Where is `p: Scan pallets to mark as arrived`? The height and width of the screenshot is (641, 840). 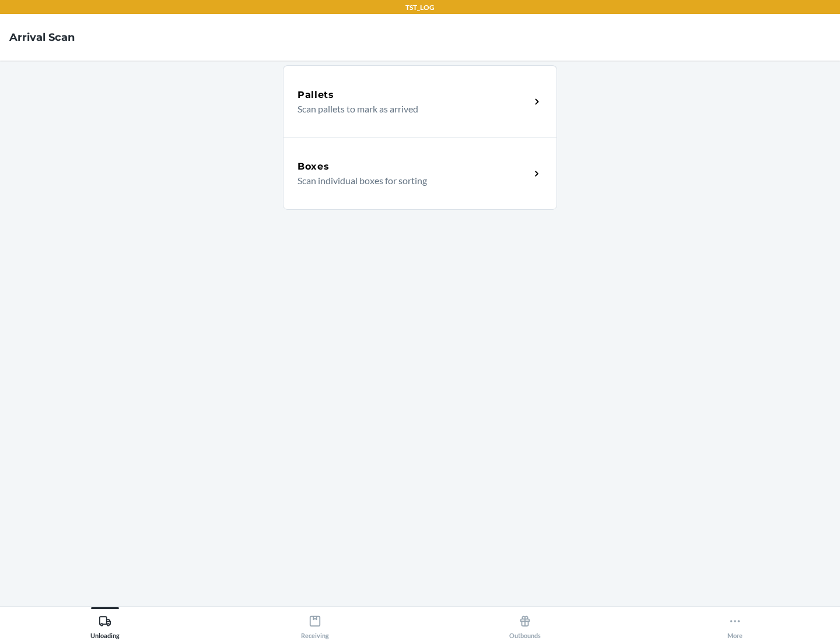 p: Scan pallets to mark as arrived is located at coordinates (409, 109).